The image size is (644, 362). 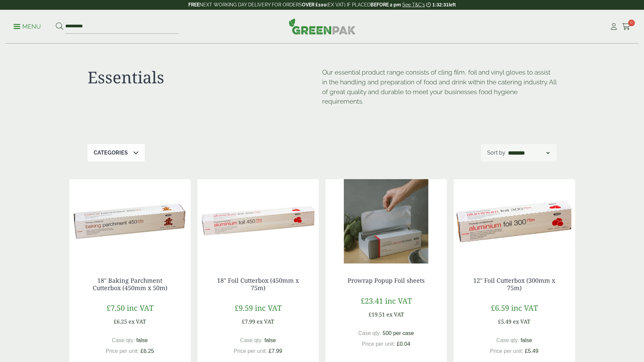 I want to click on i: Cart, so click(x=626, y=26).